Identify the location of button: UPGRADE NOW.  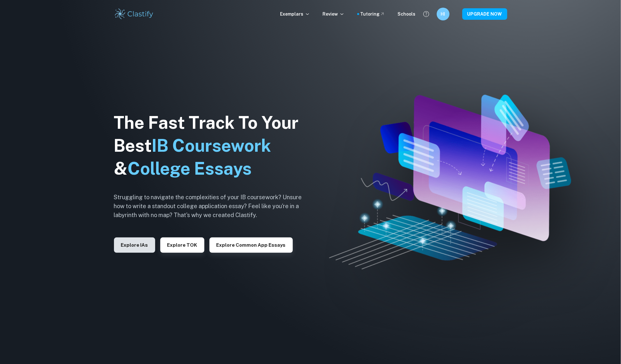
(485, 14).